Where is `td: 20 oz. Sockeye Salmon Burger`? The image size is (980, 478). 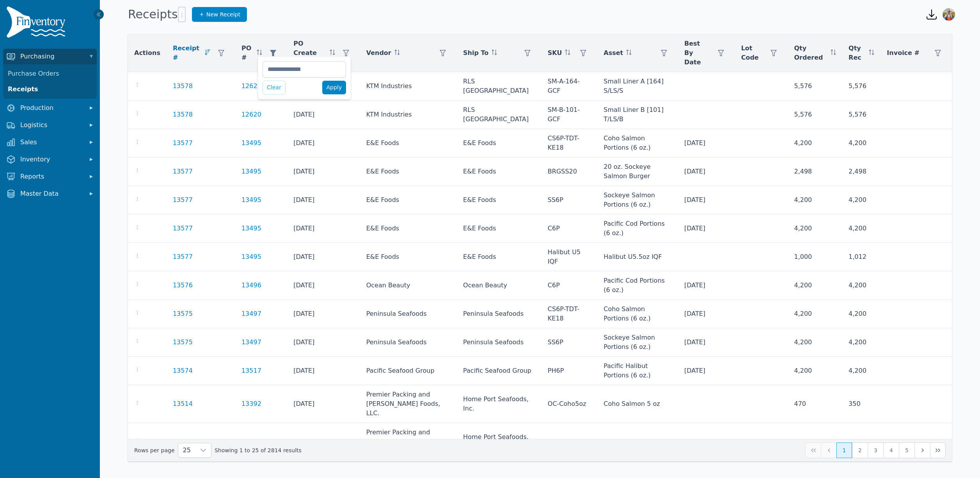 td: 20 oz. Sockeye Salmon Burger is located at coordinates (637, 172).